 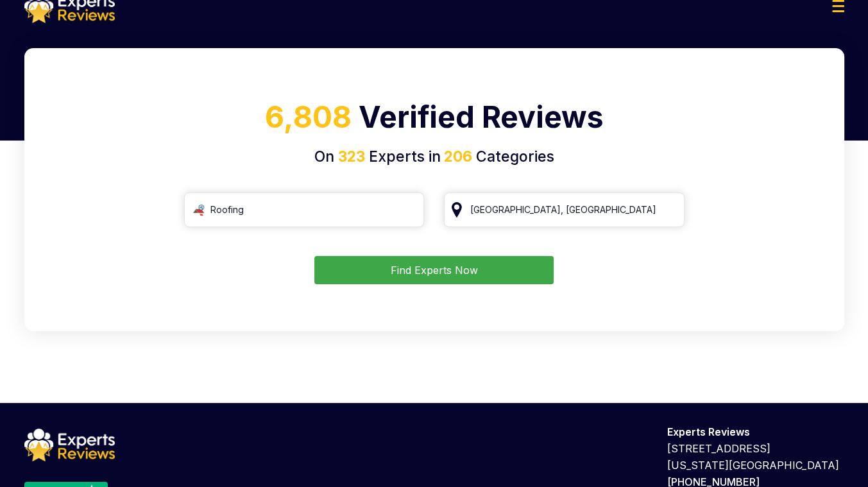 I want to click on p: Experts Reviews, so click(x=756, y=432).